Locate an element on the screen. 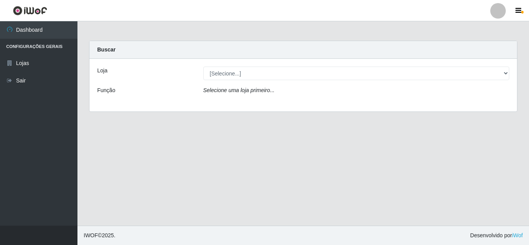 The image size is (529, 245). strong: Buscar is located at coordinates (106, 50).